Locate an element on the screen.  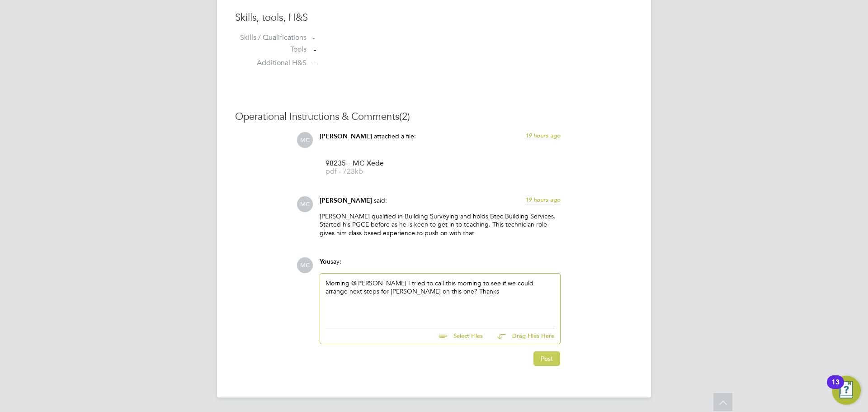
button: Drag Files Here is located at coordinates (522, 337).